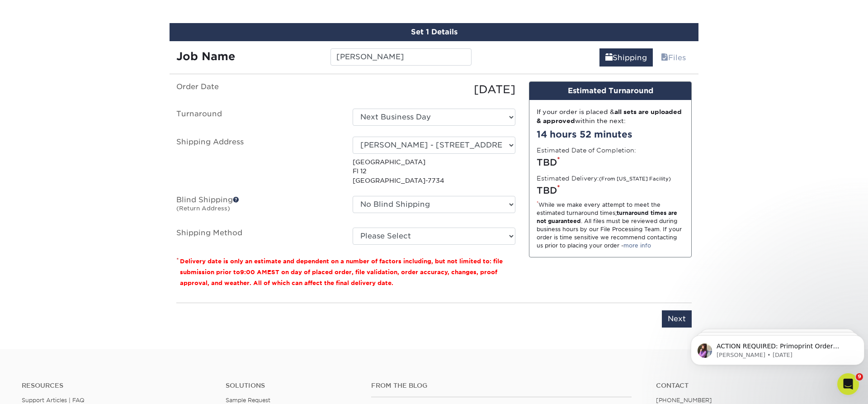 This screenshot has height=404, width=868. What do you see at coordinates (292, 386) in the screenshot?
I see `h4: Solutions` at bounding box center [292, 386].